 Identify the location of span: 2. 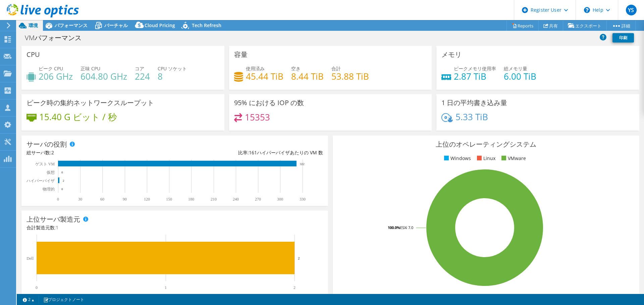
(53, 152).